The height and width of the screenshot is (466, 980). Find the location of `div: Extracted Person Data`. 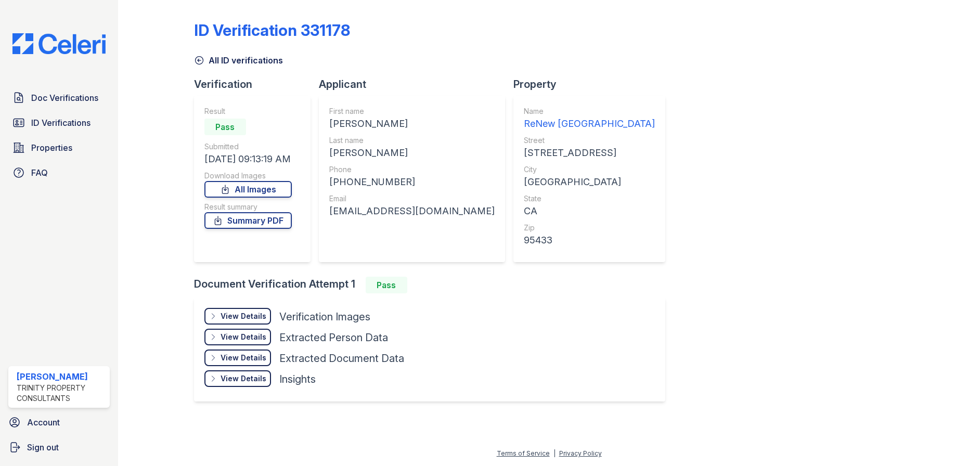

div: Extracted Person Data is located at coordinates (334, 338).